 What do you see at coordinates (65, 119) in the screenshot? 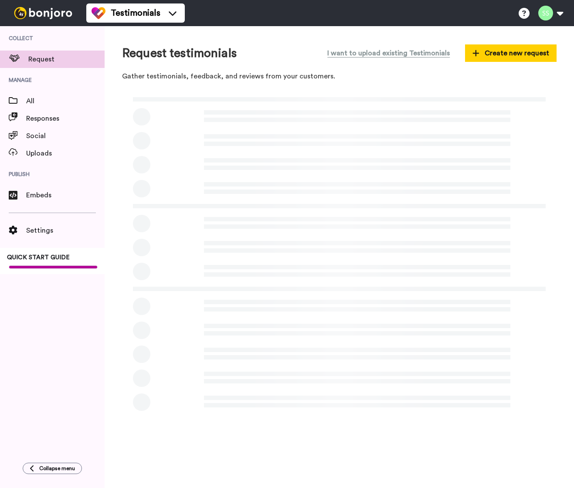
I see `span: Responses` at bounding box center [65, 119].